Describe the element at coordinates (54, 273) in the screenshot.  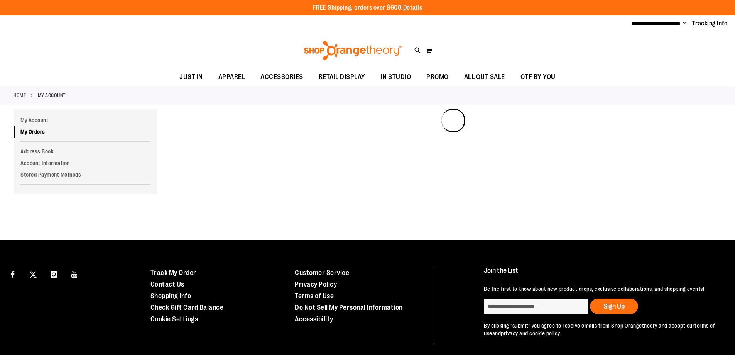
I see `a: Visit our Instagram page` at that location.